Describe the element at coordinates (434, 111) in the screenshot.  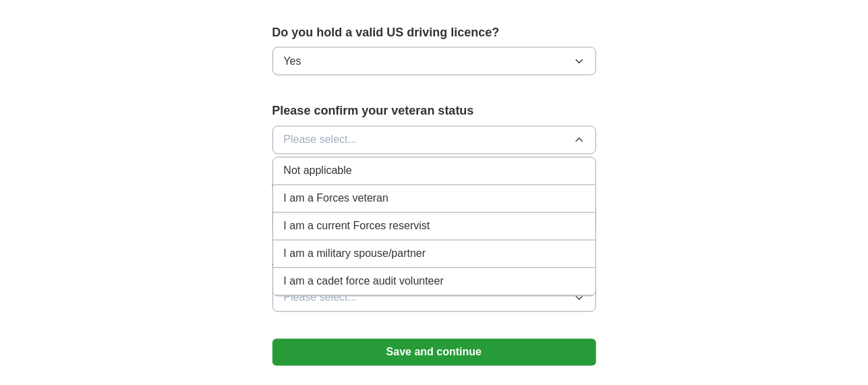
I see `label: Please confirm your veteran status` at that location.